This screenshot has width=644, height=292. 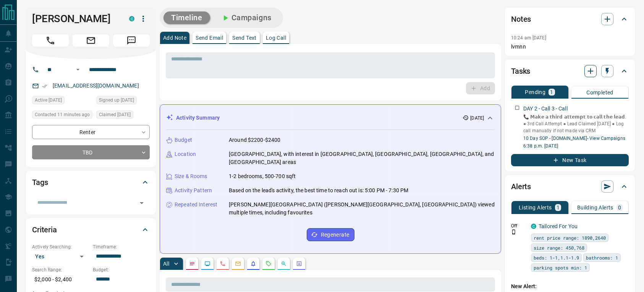 I want to click on div: Tasks, so click(x=571, y=71).